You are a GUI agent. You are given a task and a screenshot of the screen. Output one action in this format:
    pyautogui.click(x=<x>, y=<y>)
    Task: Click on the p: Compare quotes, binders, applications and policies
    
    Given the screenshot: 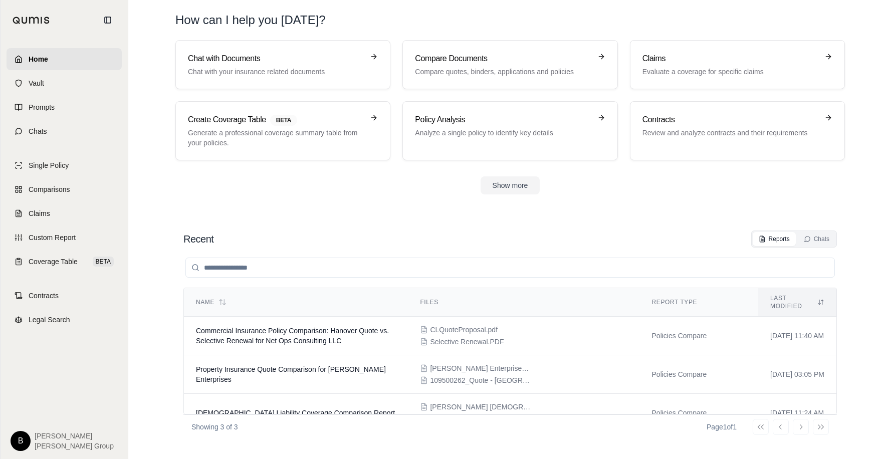 What is the action you would take?
    pyautogui.click(x=503, y=72)
    